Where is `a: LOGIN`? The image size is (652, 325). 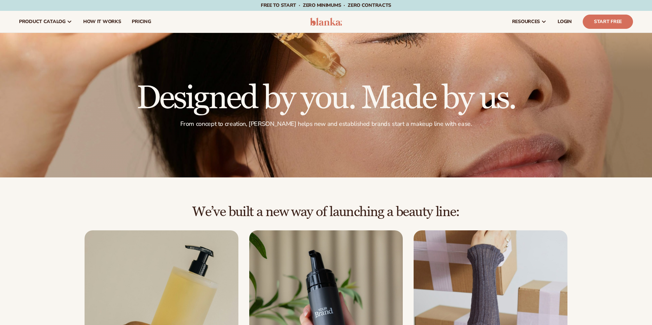 a: LOGIN is located at coordinates (565, 22).